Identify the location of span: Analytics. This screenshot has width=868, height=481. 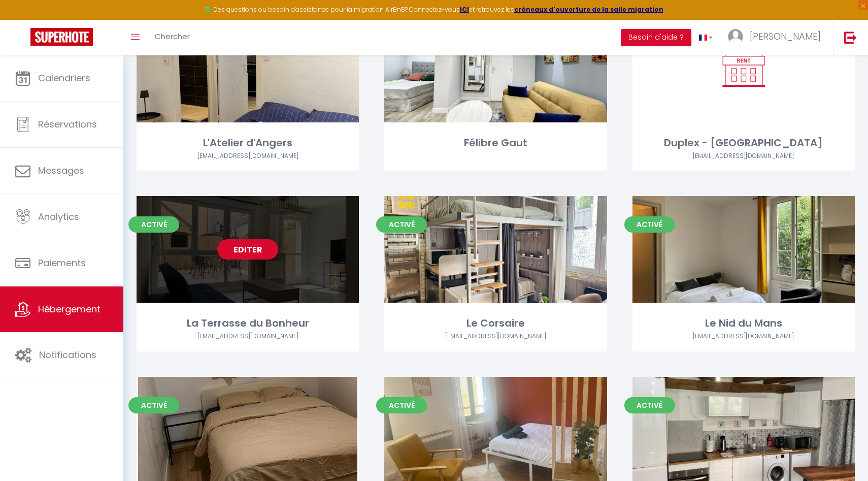
(59, 216).